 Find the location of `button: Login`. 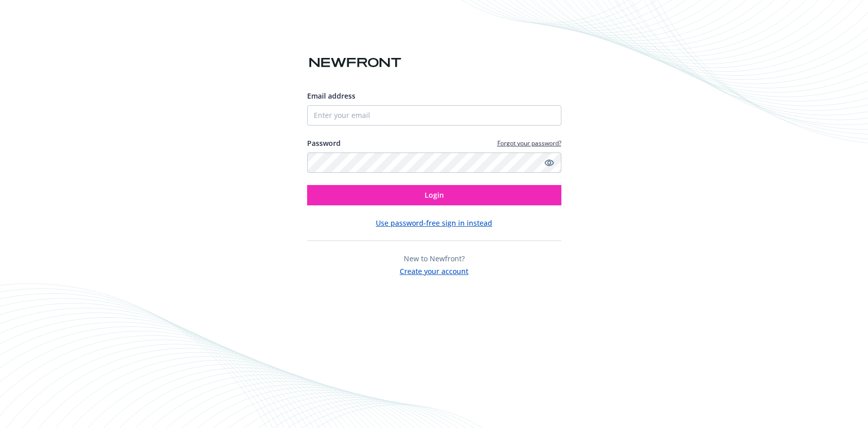

button: Login is located at coordinates (434, 195).